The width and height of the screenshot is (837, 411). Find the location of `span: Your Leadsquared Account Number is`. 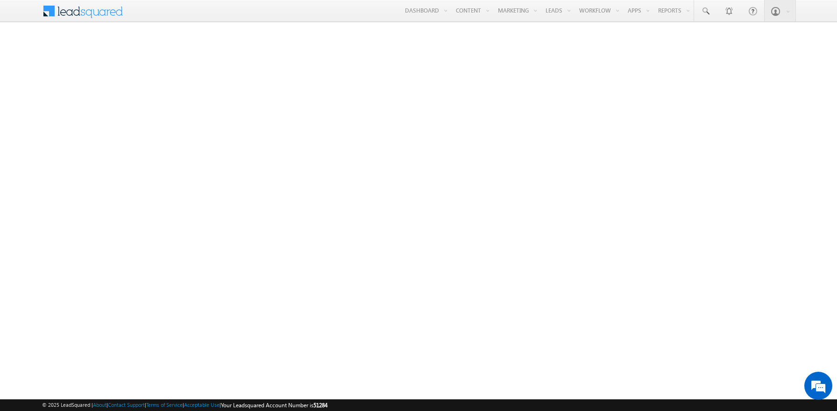

span: Your Leadsquared Account Number is is located at coordinates (274, 405).